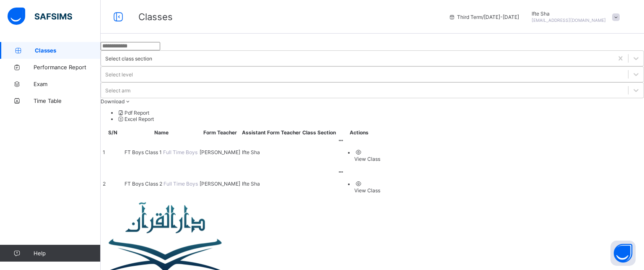  What do you see at coordinates (319, 132) in the screenshot?
I see `th: Class Section` at bounding box center [319, 132].